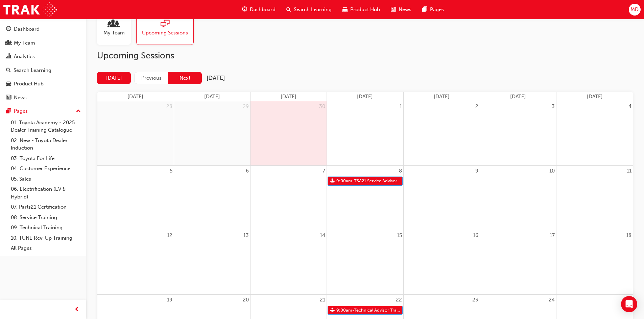  Describe the element at coordinates (246, 106) in the screenshot. I see `a: September 29, 2025` at that location.